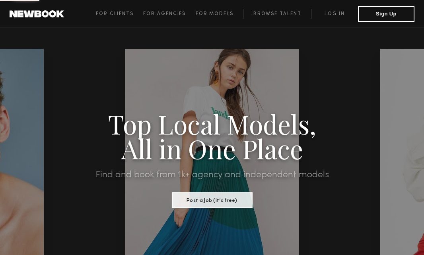 This screenshot has height=255, width=424. I want to click on a: Log in, so click(334, 14).